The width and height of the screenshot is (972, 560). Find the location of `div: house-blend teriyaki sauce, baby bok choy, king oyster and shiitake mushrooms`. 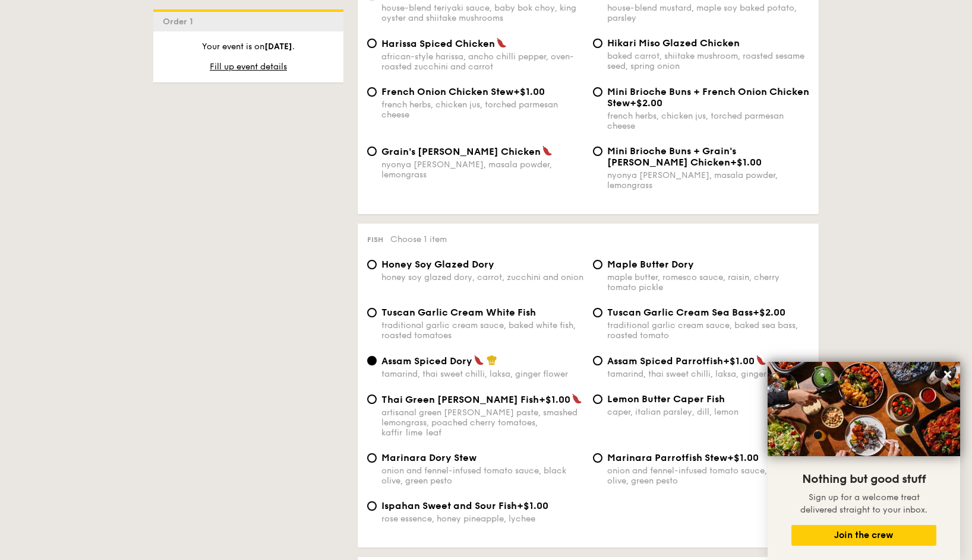

div: house-blend teriyaki sauce, baby bok choy, king oyster and shiitake mushrooms is located at coordinates (482, 13).